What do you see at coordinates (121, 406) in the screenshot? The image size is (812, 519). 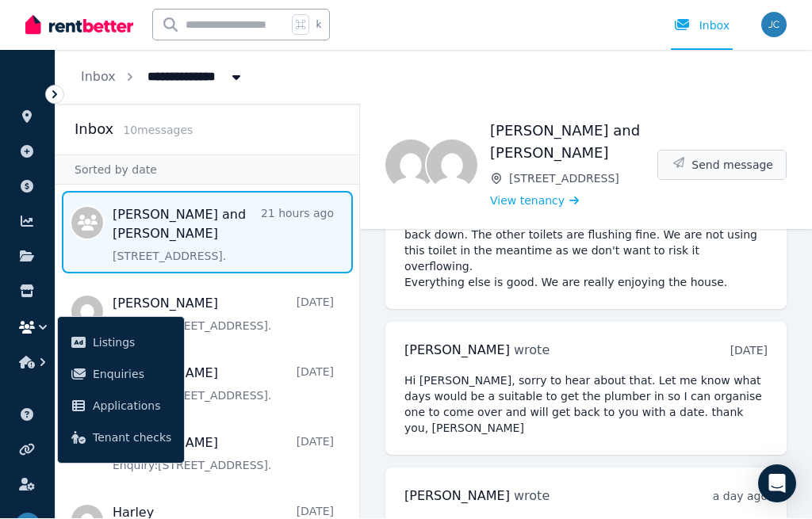 I see `a: Applications` at bounding box center [121, 406].